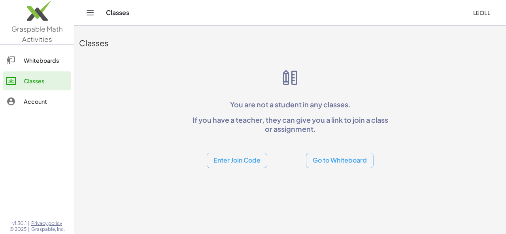 This screenshot has width=506, height=234. What do you see at coordinates (482, 13) in the screenshot?
I see `span: leoll` at bounding box center [482, 13].